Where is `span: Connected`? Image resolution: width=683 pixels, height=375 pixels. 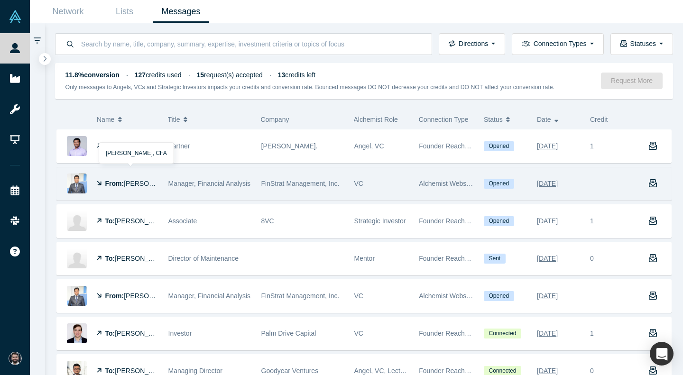
span: Connected is located at coordinates (502, 333).